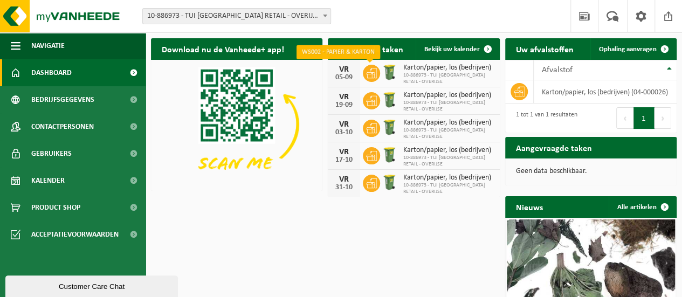  I want to click on span: Acceptatievoorwaarden, so click(75, 234).